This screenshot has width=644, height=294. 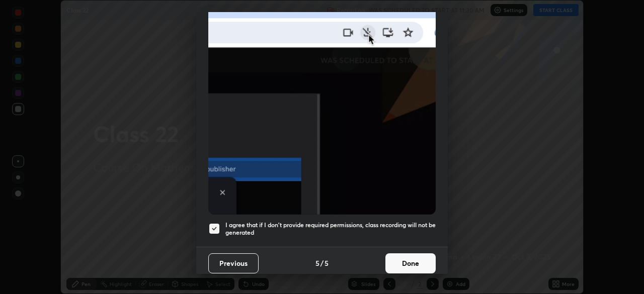 I want to click on button: Done, so click(x=411, y=263).